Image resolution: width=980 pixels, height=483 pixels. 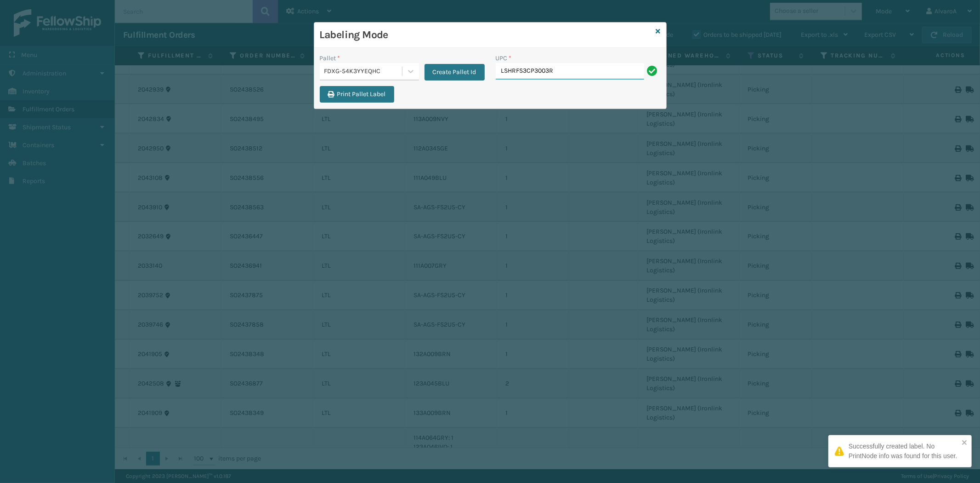 I want to click on div: FDXG-54K3YYEQHC, so click(x=364, y=71).